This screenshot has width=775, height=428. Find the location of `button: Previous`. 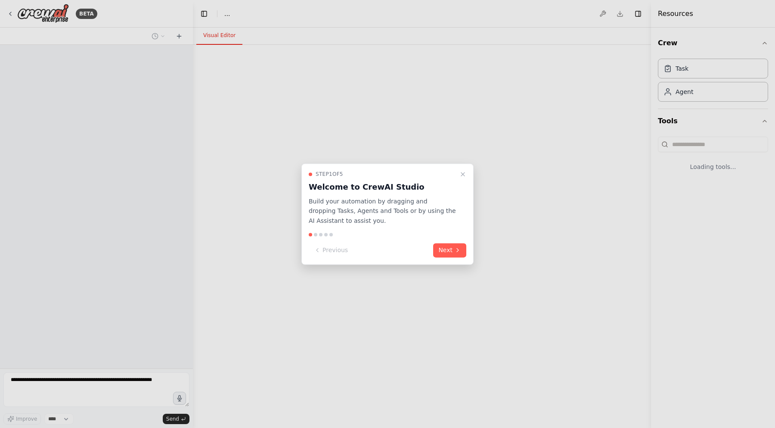

button: Previous is located at coordinates (331, 250).